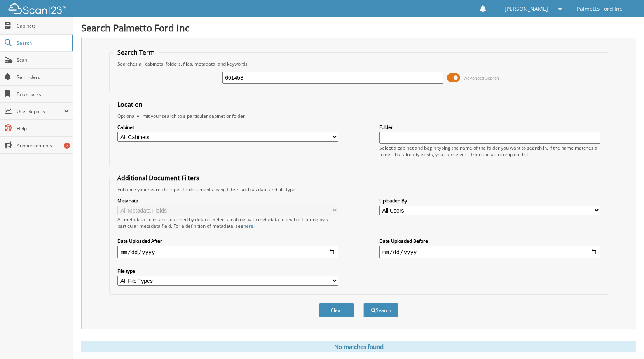 Image resolution: width=644 pixels, height=359 pixels. What do you see at coordinates (228, 127) in the screenshot?
I see `label: Cabinet` at bounding box center [228, 127].